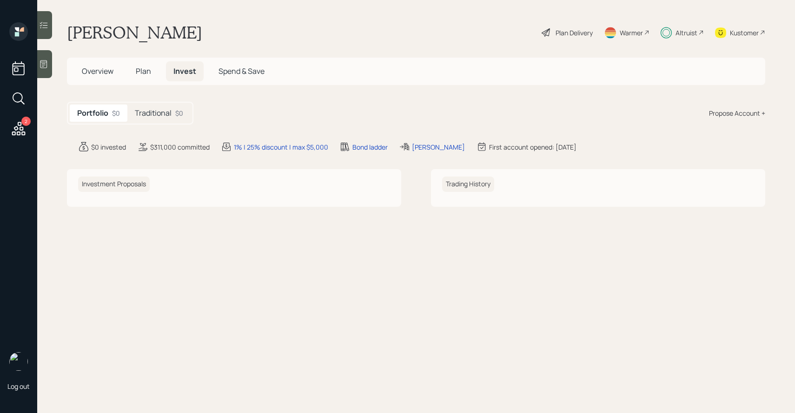  I want to click on h6: Investment Proposals, so click(114, 184).